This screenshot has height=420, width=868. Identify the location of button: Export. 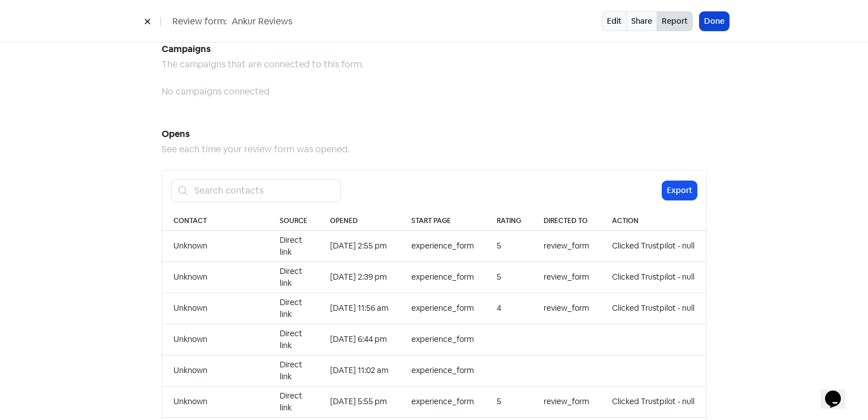
(679, 190).